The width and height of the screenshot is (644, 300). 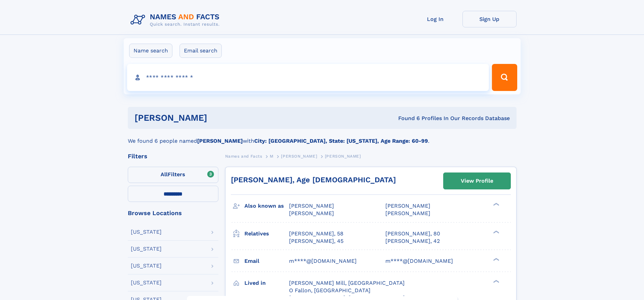 I want to click on div: View Profile, so click(x=477, y=181).